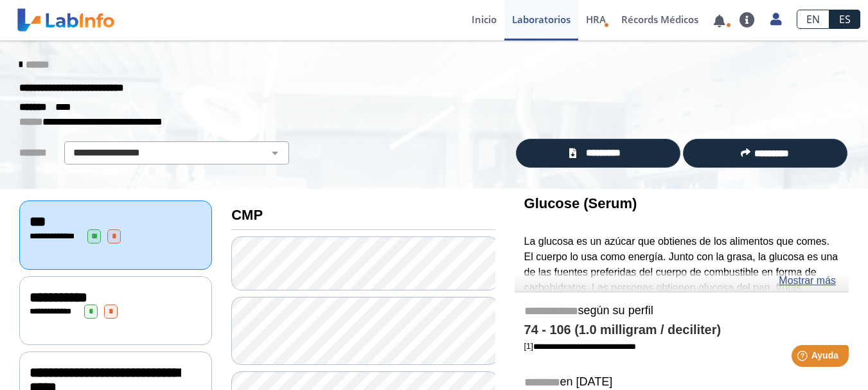  What do you see at coordinates (813, 19) in the screenshot?
I see `a: EN` at bounding box center [813, 19].